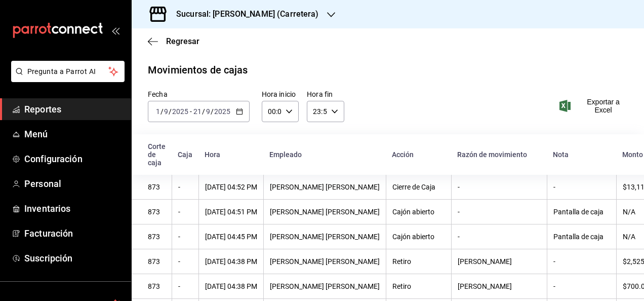 Image resolution: width=644 pixels, height=301 pixels. I want to click on span: Pregunta a Parrot AI, so click(68, 72).